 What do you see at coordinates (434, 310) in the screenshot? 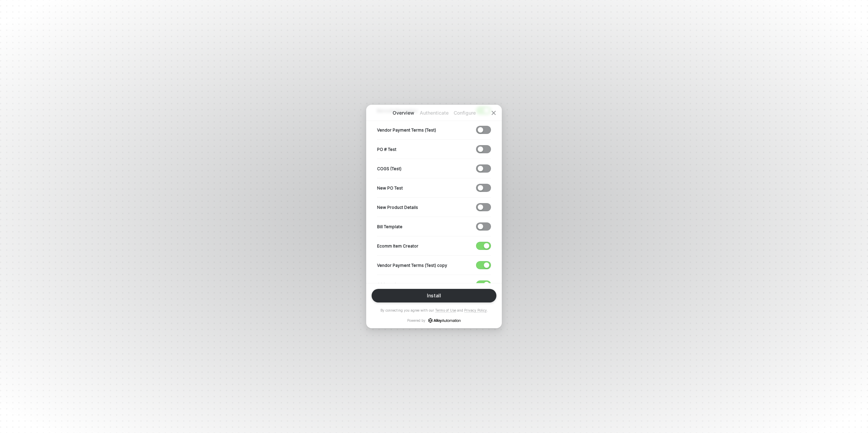
I see `p: By connecting you agree with our and .` at bounding box center [434, 310].